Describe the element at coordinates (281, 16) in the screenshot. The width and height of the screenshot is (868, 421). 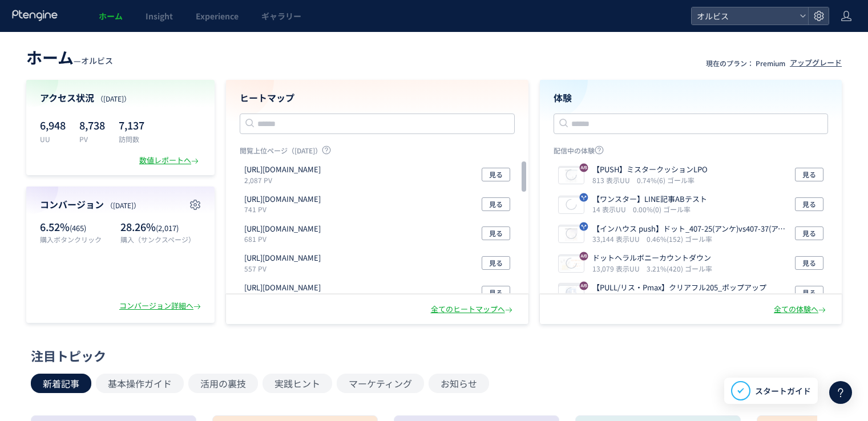
I see `span: ギャラリー` at that location.